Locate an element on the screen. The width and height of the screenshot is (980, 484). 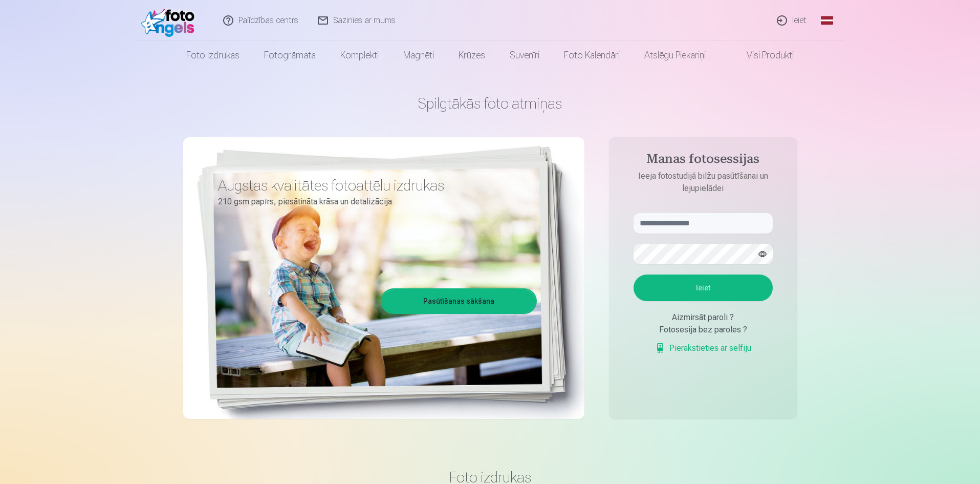
img: /fa1 is located at coordinates (170, 21).